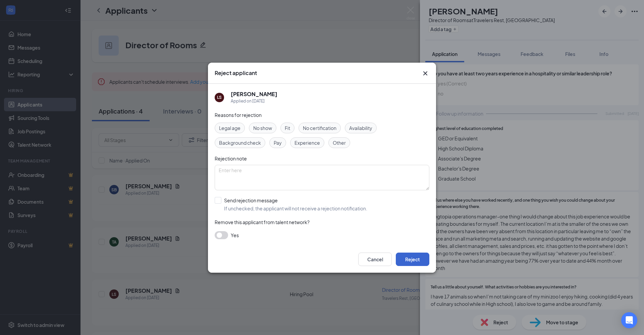 This screenshot has width=644, height=335. Describe the element at coordinates (307, 143) in the screenshot. I see `span: Experience` at that location.